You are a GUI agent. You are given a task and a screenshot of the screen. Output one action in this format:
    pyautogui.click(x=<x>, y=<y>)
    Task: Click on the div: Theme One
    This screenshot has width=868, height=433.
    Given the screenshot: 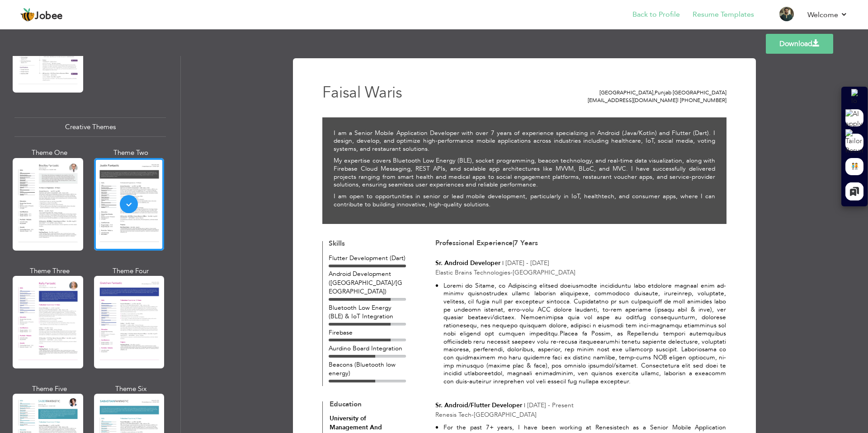 What is the action you would take?
    pyautogui.click(x=50, y=152)
    